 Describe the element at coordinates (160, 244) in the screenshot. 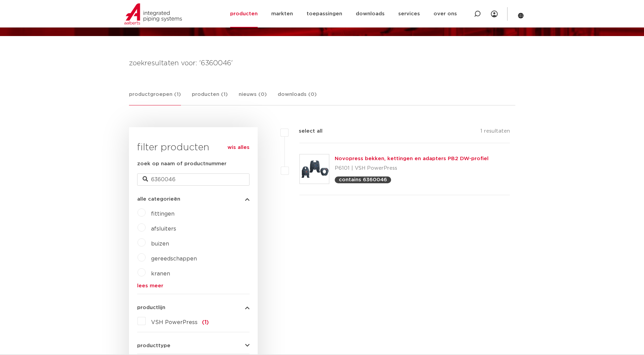

I see `a: buizen` at that location.